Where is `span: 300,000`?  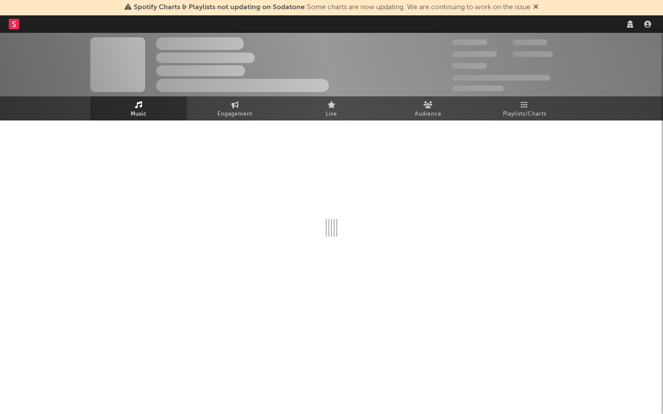
span: 300,000 is located at coordinates (469, 42).